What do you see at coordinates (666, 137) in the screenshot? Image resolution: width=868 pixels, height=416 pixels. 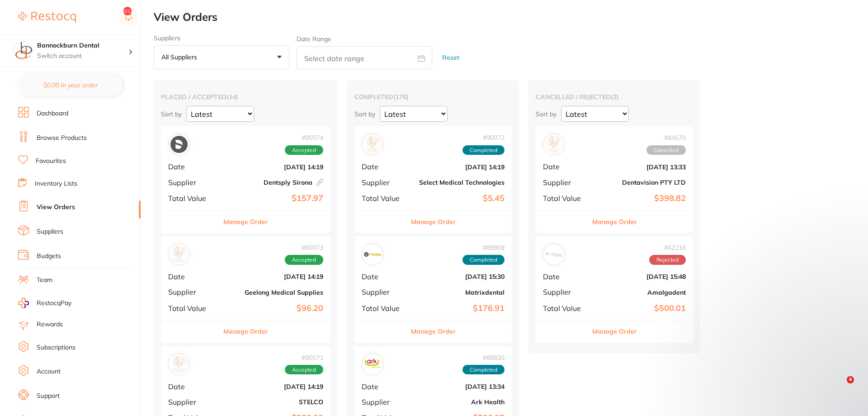 I see `span: # 84570` at bounding box center [666, 137].